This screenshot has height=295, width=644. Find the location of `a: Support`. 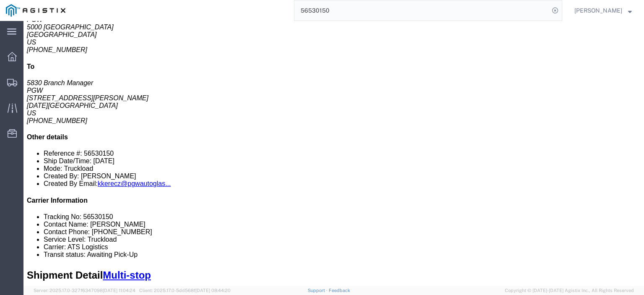

a: Support is located at coordinates (319, 291).